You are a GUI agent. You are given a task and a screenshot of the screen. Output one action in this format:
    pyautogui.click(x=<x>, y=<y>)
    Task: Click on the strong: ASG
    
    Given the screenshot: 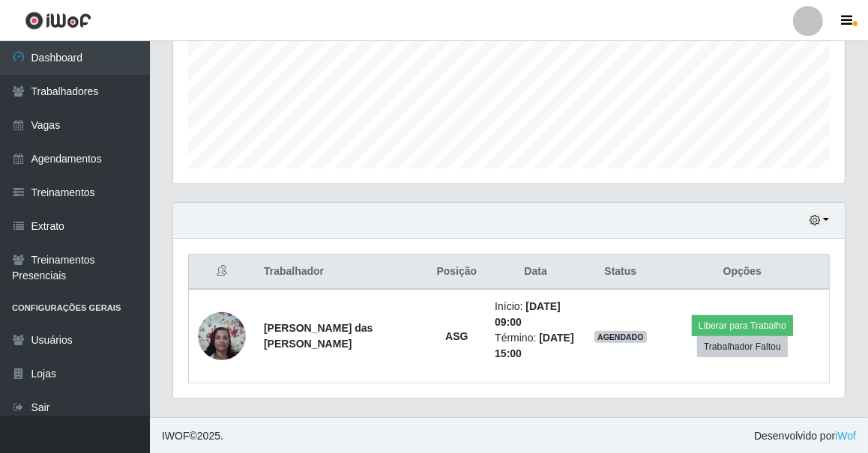 What is the action you would take?
    pyautogui.click(x=456, y=336)
    